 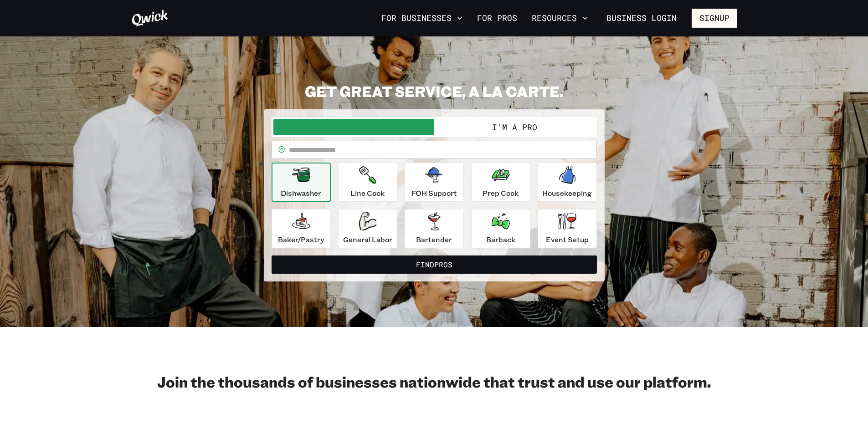 I want to click on a: For Pros, so click(x=497, y=18).